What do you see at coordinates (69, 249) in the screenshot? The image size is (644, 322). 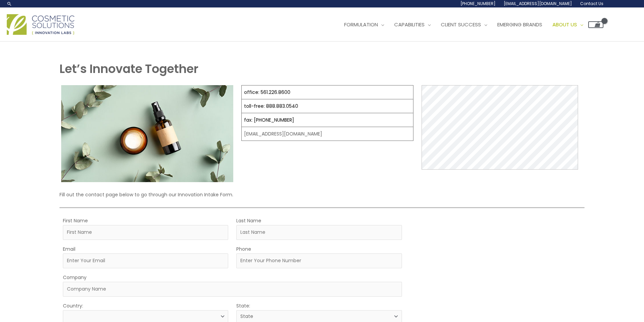 I see `label: Email` at bounding box center [69, 249].